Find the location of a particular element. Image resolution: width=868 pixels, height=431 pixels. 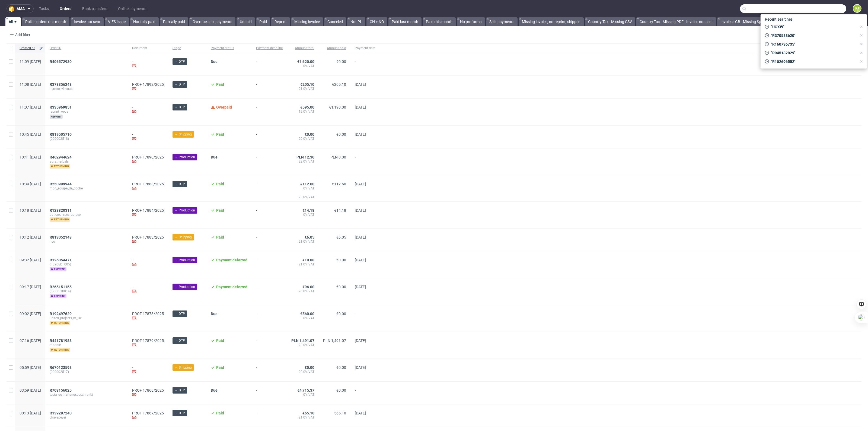

a: R265151155 is located at coordinates (61, 287).